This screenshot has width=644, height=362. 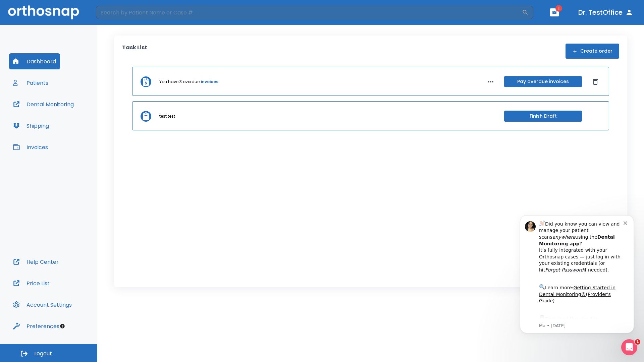 I want to click on a: App Store, so click(x=59, y=117).